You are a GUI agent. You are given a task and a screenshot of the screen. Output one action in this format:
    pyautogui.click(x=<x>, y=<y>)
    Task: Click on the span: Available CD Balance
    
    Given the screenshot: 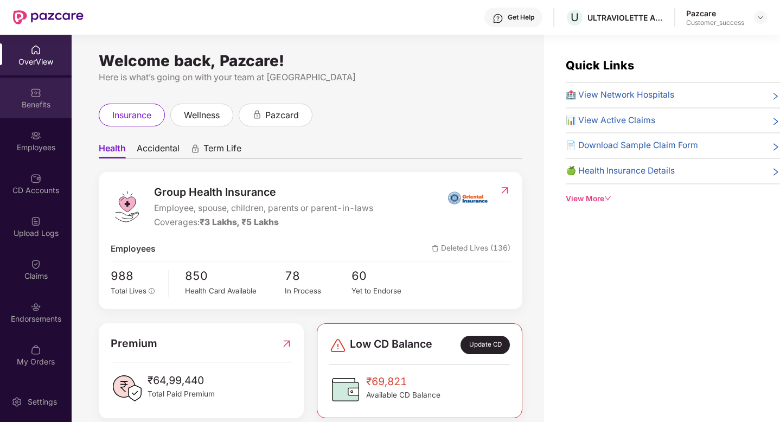 What is the action you would take?
    pyautogui.click(x=403, y=395)
    